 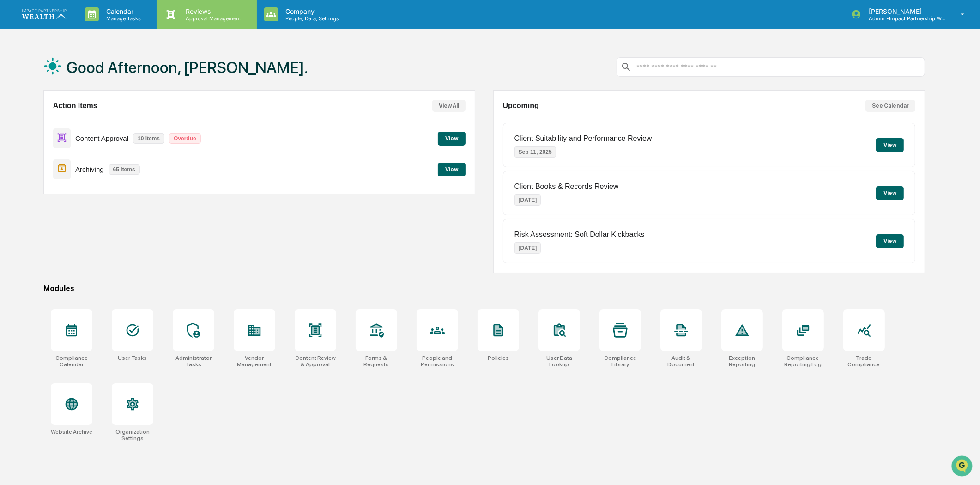 I want to click on a: 🗄️Attestations, so click(x=91, y=121).